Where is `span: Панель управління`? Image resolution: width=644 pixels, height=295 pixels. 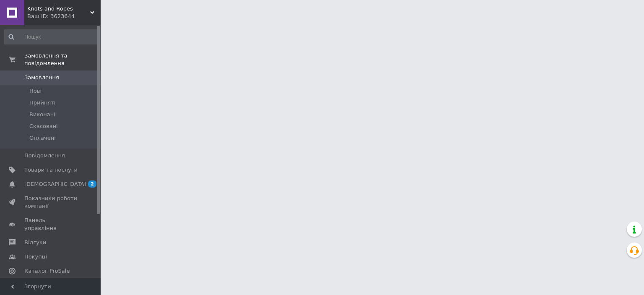 span: Панель управління is located at coordinates (51, 225).